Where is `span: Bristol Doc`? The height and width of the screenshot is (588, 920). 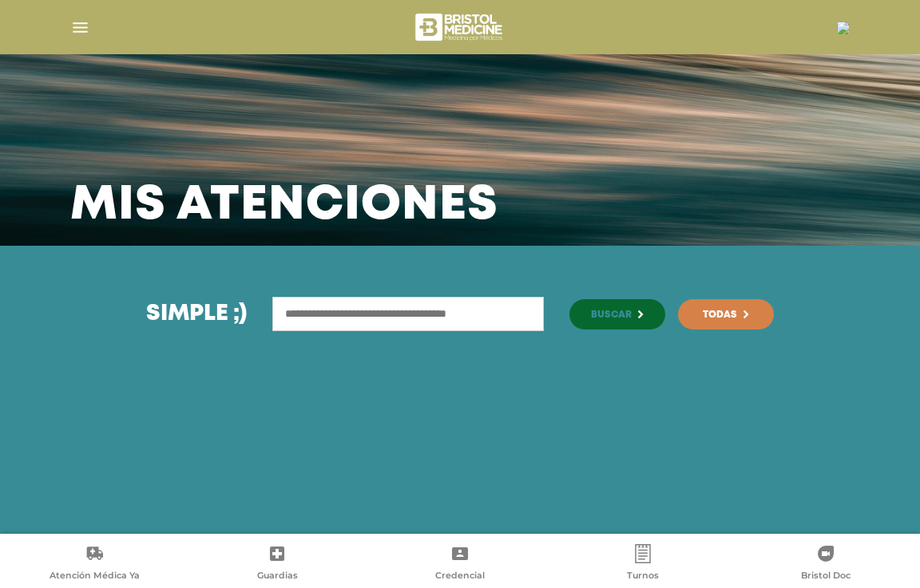
span: Bristol Doc is located at coordinates (825, 577).